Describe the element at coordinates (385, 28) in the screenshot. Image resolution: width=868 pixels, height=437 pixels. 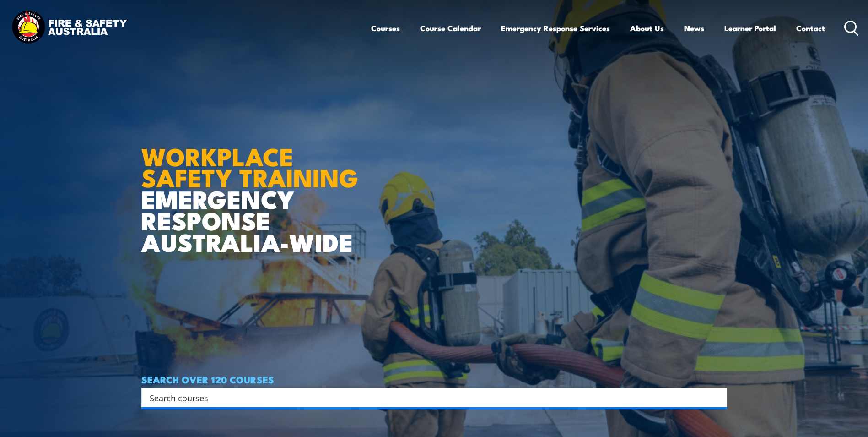
I see `a: Courses` at that location.